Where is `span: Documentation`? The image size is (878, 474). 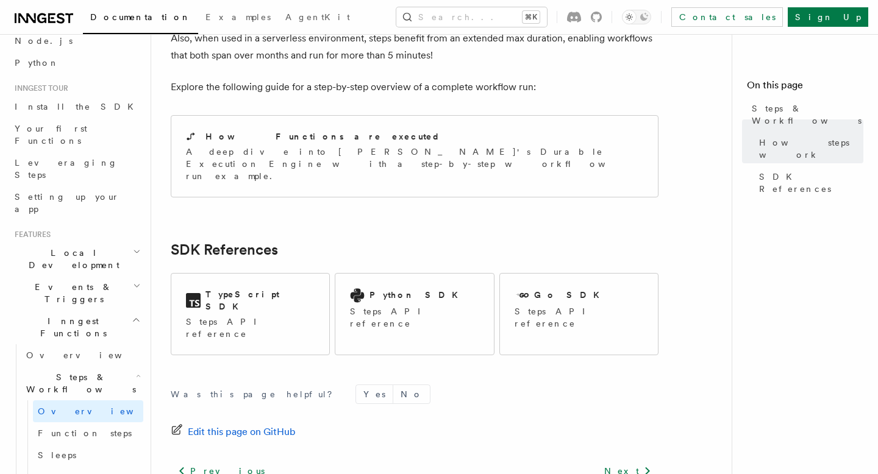
span: Documentation is located at coordinates (140, 17).